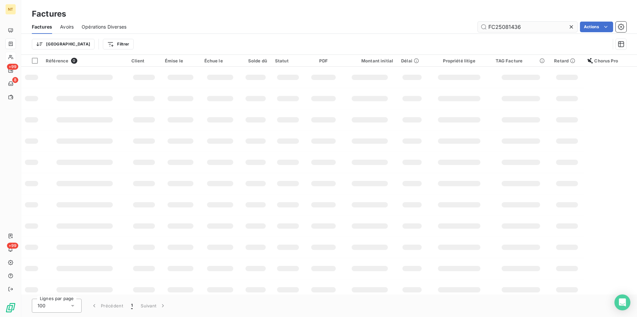 The height and width of the screenshot is (317, 637). Describe the element at coordinates (528, 27) in the screenshot. I see `input: Rechercher` at that location.